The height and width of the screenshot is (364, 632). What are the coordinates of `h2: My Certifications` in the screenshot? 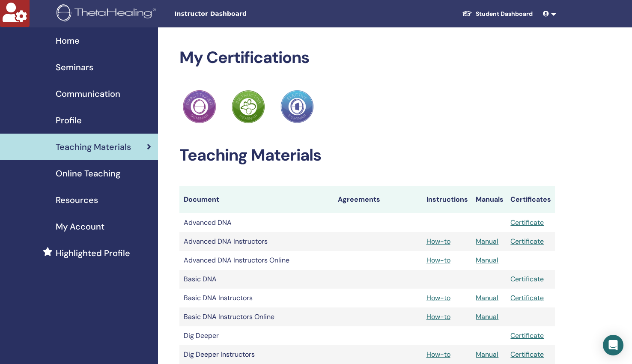 It's located at (367, 58).